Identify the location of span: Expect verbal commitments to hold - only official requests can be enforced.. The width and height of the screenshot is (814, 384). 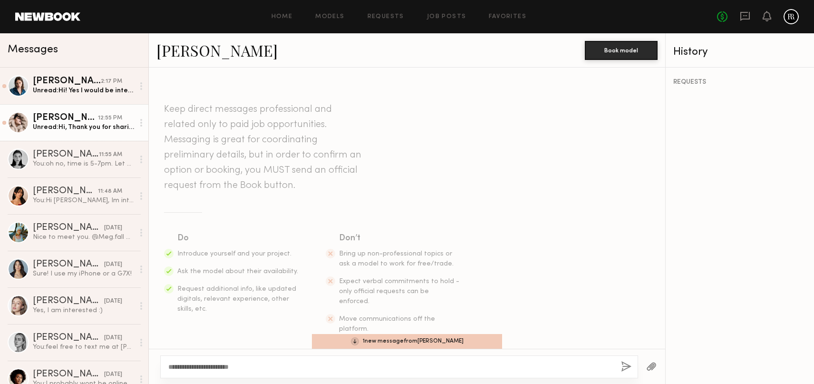
(399, 291).